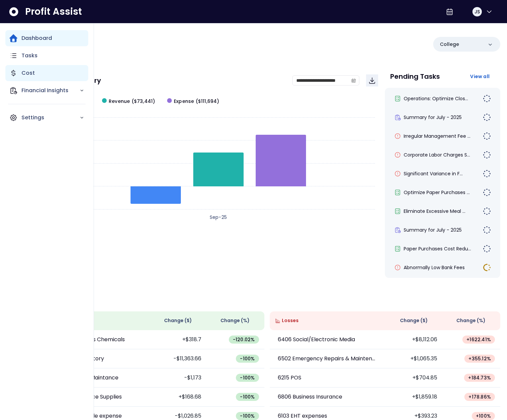 Image resolution: width=507 pixels, height=420 pixels. Describe the element at coordinates (437, 136) in the screenshot. I see `span: Irregular Management Fee ...` at that location.